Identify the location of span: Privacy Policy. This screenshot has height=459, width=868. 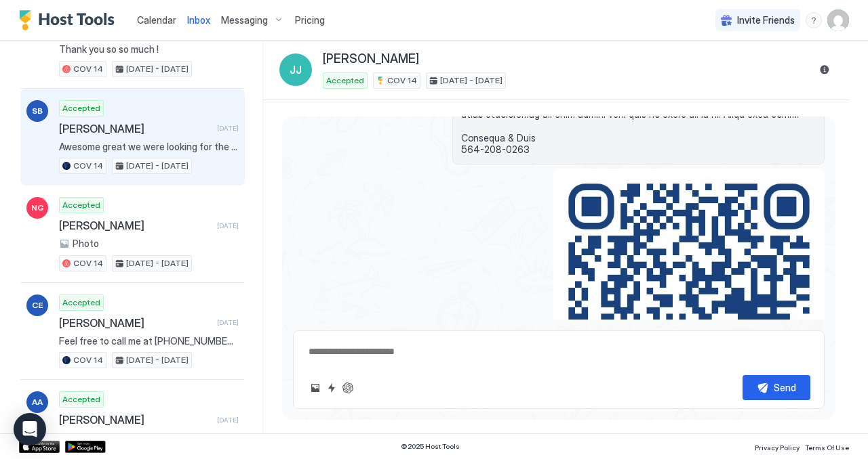
(777, 448).